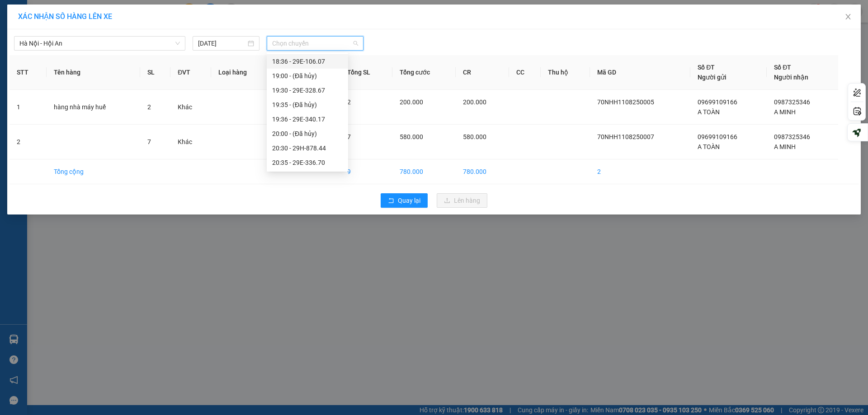 Image resolution: width=868 pixels, height=415 pixels. Describe the element at coordinates (409, 200) in the screenshot. I see `span: Quay lại` at that location.